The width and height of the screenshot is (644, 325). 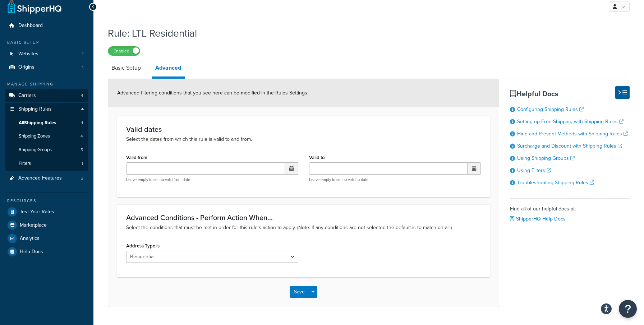 What do you see at coordinates (47, 163) in the screenshot?
I see `a: Filters1` at bounding box center [47, 163].